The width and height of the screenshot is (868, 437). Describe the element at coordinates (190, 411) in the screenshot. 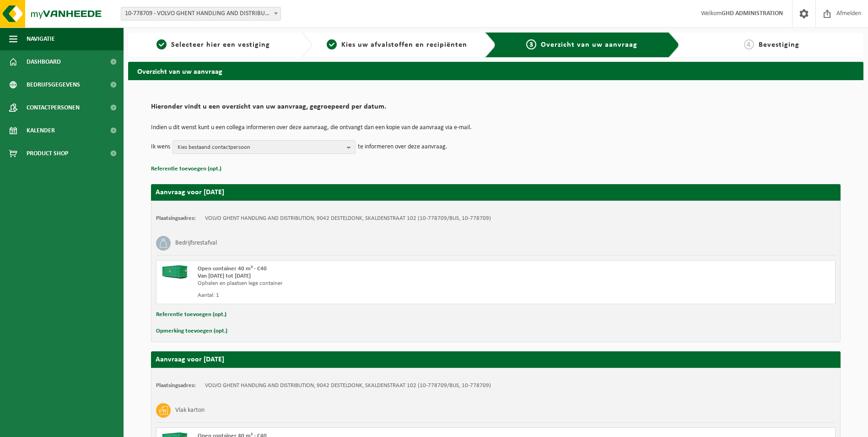

I see `h3: Vlak karton` at that location.